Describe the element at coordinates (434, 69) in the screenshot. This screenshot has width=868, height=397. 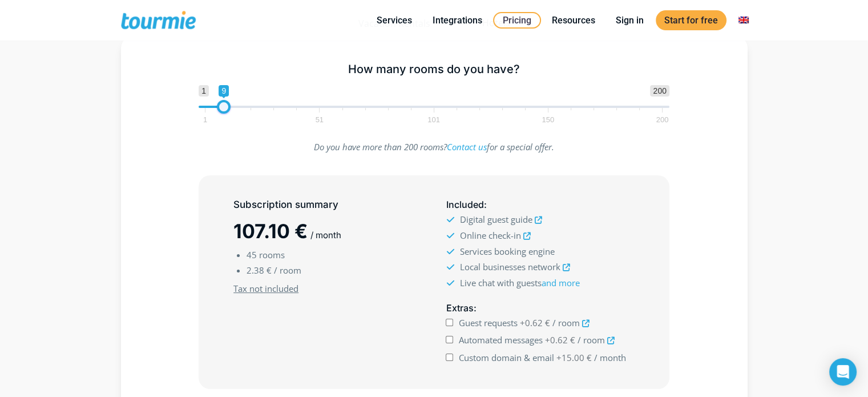
I see `h5: How many rooms do you have?` at that location.